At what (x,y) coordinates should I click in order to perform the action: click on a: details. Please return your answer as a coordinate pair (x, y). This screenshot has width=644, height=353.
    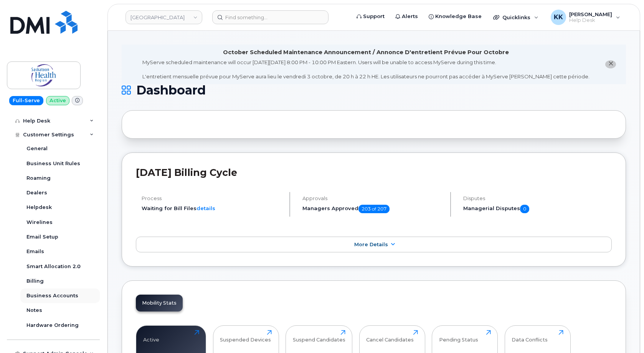
    Looking at the image, I should click on (206, 208).